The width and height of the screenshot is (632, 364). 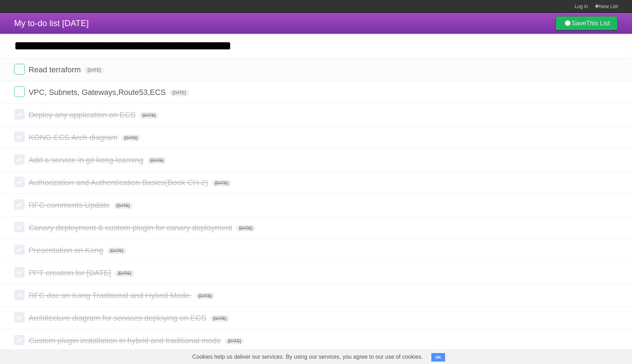 I want to click on span: Authorization and Authentication Basics(Book CH-2), so click(x=119, y=182).